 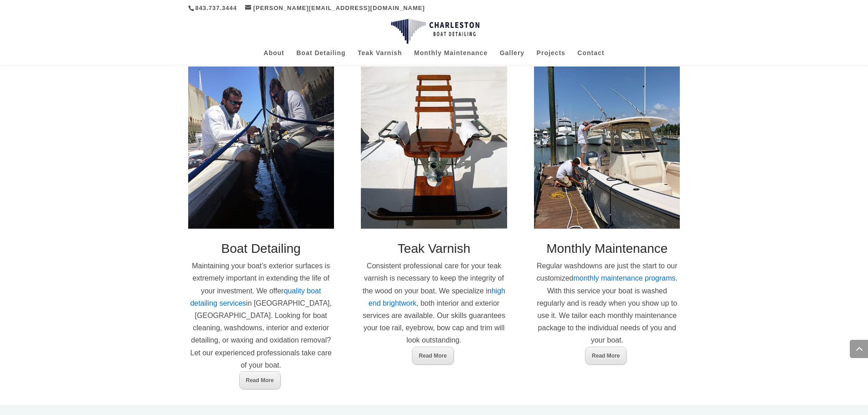 I want to click on span: Boat Detailing, so click(x=261, y=249).